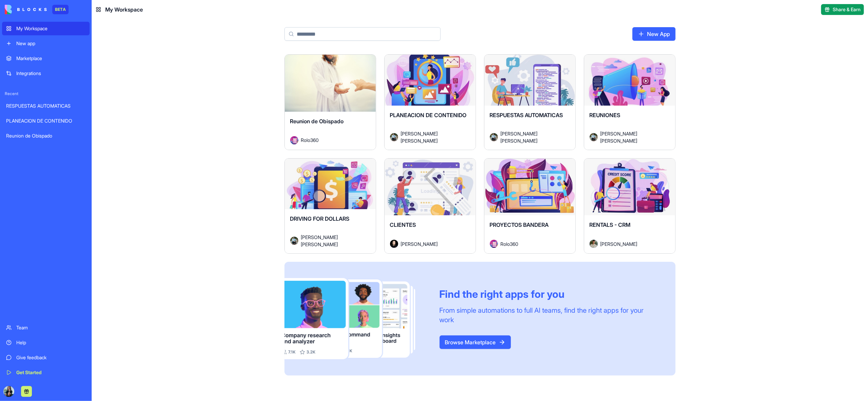  What do you see at coordinates (46, 44) in the screenshot?
I see `a: New app` at bounding box center [46, 44].